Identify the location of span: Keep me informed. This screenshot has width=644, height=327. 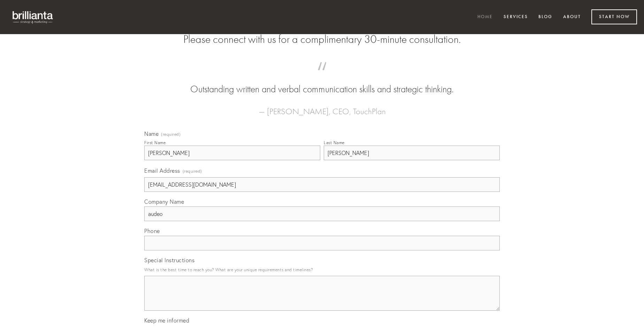
(167, 321).